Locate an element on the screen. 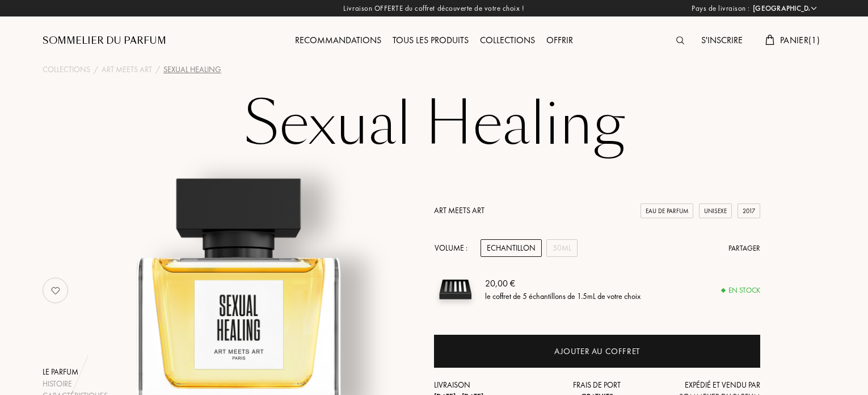 Image resolution: width=868 pixels, height=395 pixels. div: Histoire is located at coordinates (75, 383).